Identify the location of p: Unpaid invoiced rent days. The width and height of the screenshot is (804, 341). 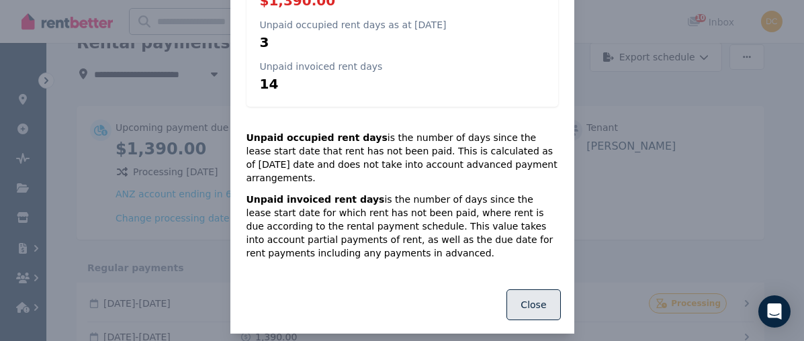
(321, 66).